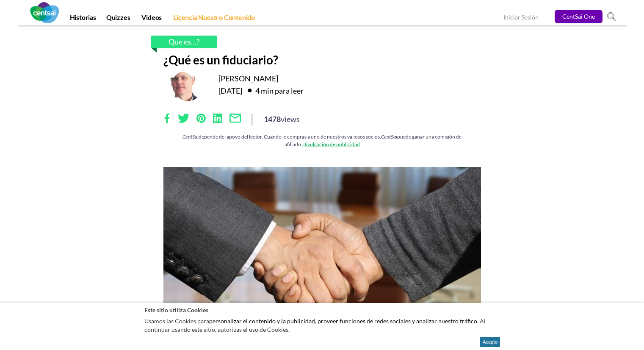  Describe the element at coordinates (322, 325) in the screenshot. I see `p: Usamos las Cookies para . Al continuar usando este sitio, autorizas el uso de Cookies.` at that location.